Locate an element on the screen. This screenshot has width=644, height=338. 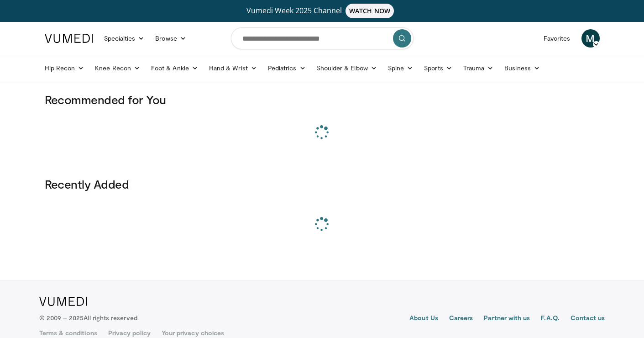
input: Search topics, interventions is located at coordinates (322, 38).